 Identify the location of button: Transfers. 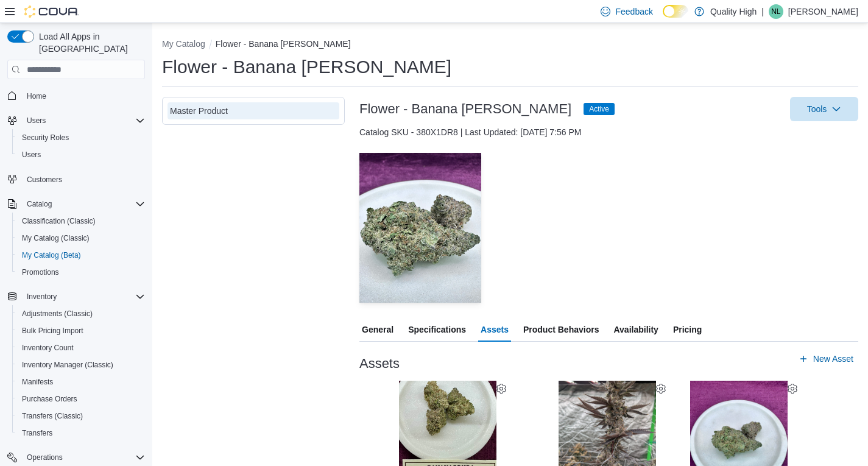
(81, 433).